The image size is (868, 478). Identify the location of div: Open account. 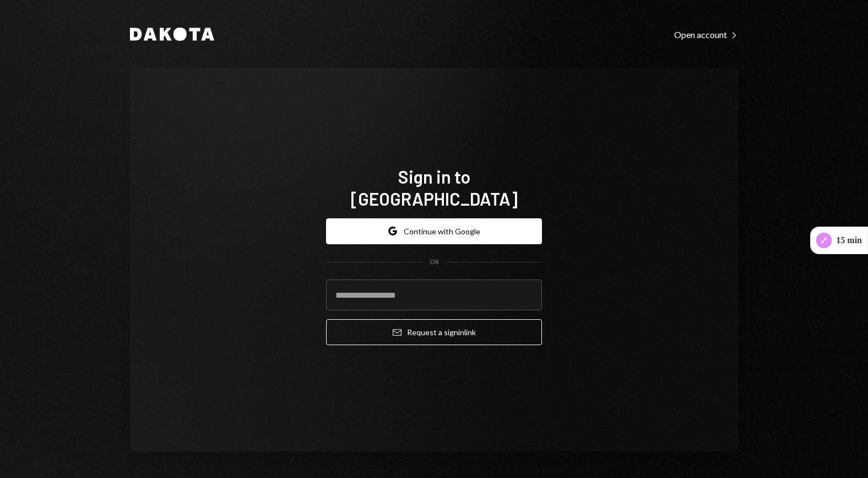
(706, 34).